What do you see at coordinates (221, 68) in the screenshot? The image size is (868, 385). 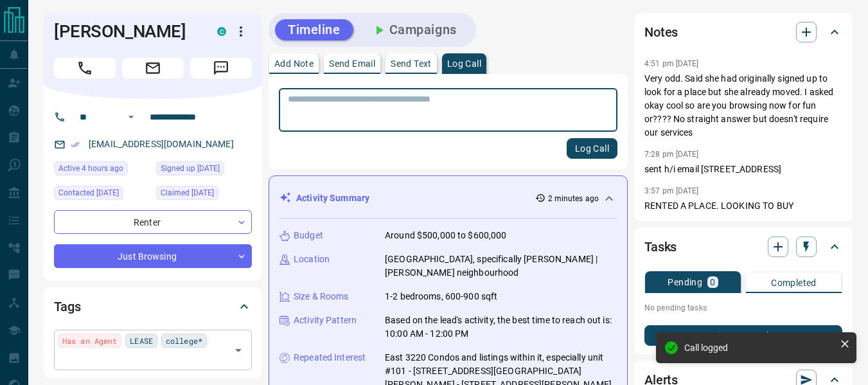 I see `span: Message` at bounding box center [221, 68].